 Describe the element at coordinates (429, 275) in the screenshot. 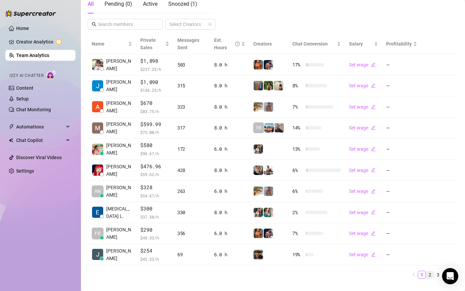

I see `a: 2` at that location.